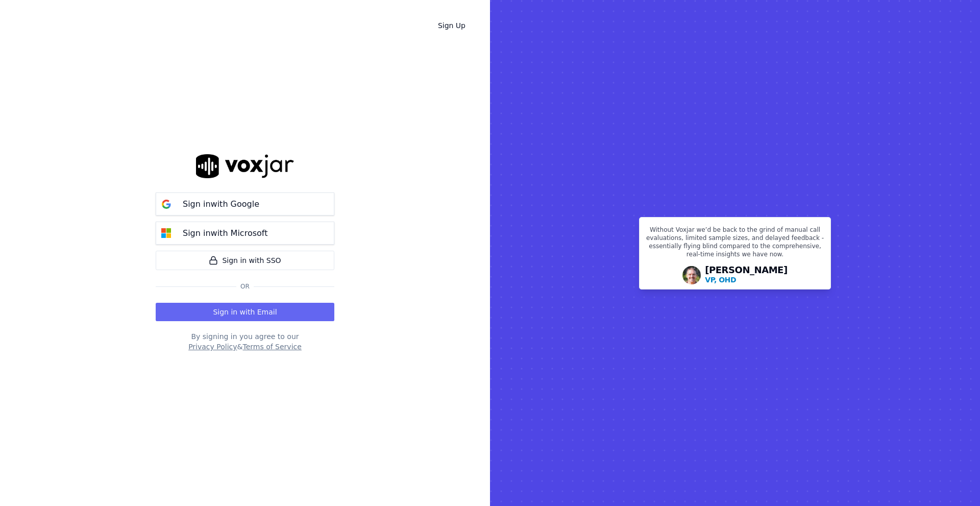 This screenshot has height=506, width=980. I want to click on p: VP, OHD, so click(720, 280).